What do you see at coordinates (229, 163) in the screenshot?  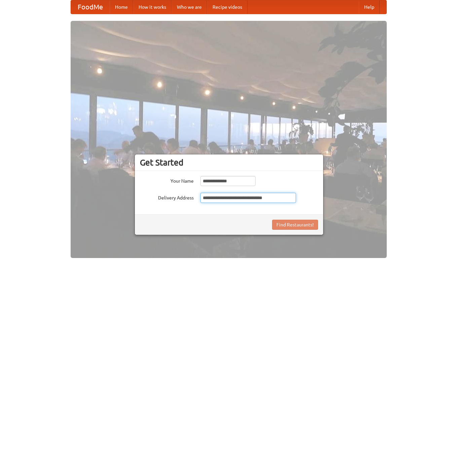 I see `h3: Get Started` at bounding box center [229, 163].